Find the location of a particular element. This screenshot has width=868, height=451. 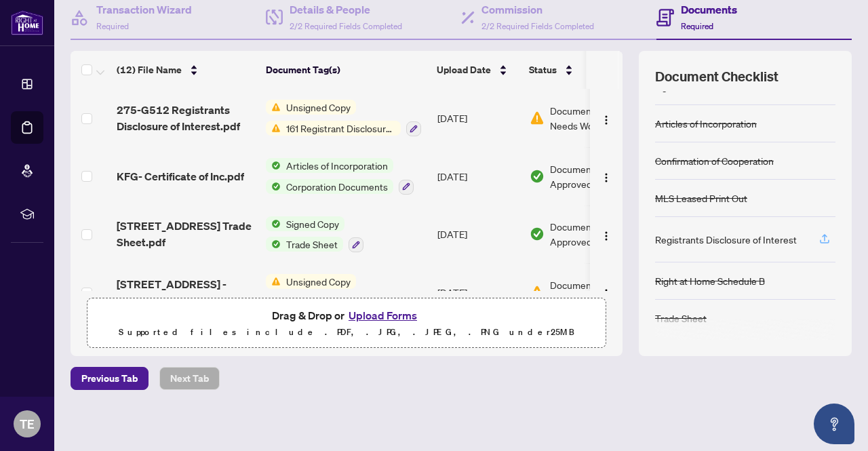

button: Status IconArticles of IncorporationStatus IconCorporation Documents is located at coordinates (340, 176).